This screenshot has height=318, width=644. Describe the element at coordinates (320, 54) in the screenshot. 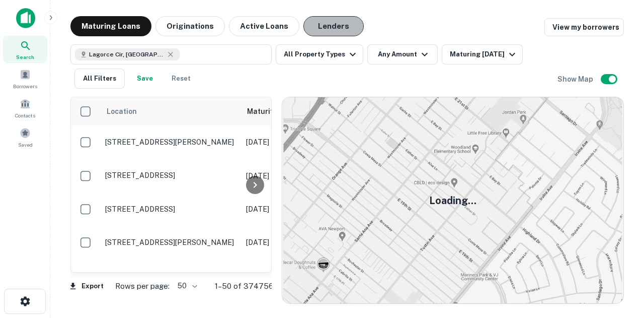

I see `button: All Property Types` at that location.